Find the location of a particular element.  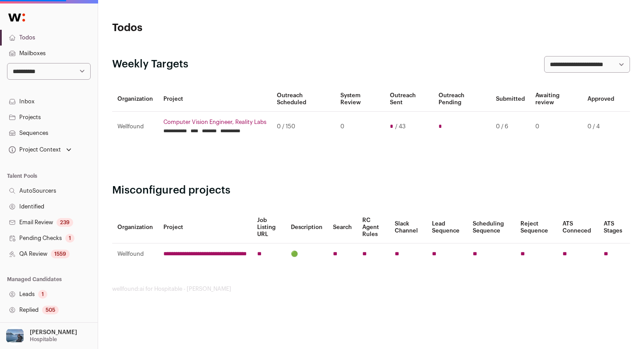

div: 505 is located at coordinates (50, 310).